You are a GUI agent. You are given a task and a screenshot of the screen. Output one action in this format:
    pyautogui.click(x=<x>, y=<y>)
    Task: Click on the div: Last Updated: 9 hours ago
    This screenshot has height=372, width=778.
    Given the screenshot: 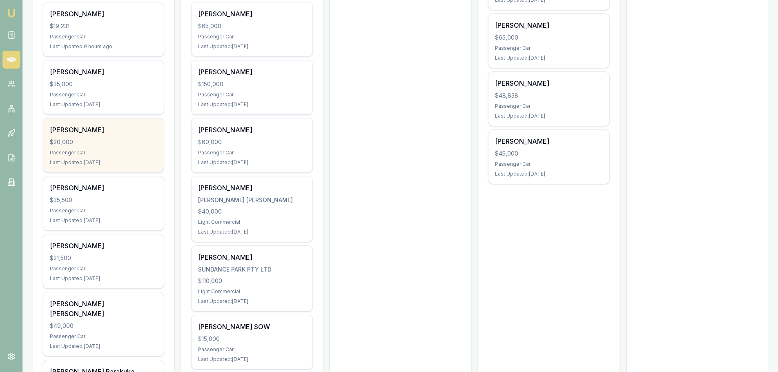 What is the action you would take?
    pyautogui.click(x=103, y=47)
    